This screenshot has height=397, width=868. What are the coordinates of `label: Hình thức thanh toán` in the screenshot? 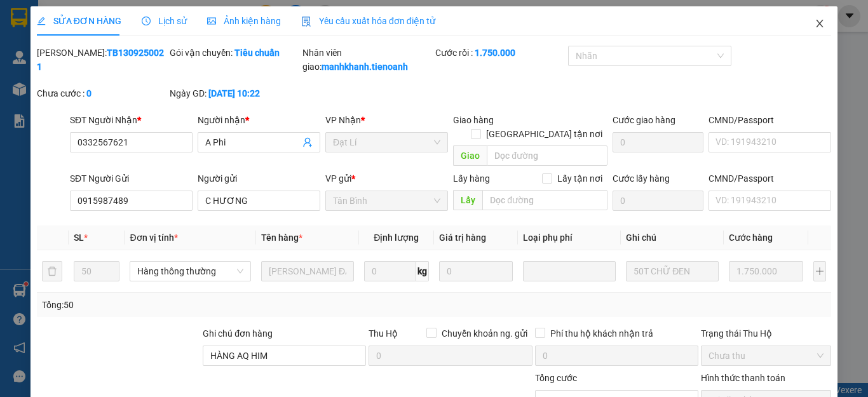 It's located at (743, 378).